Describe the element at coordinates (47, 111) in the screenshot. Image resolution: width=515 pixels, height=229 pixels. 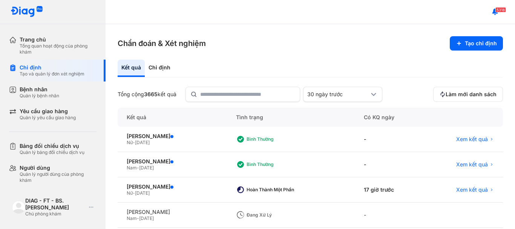
I see `div: Yêu cầu giao hàng` at that location.